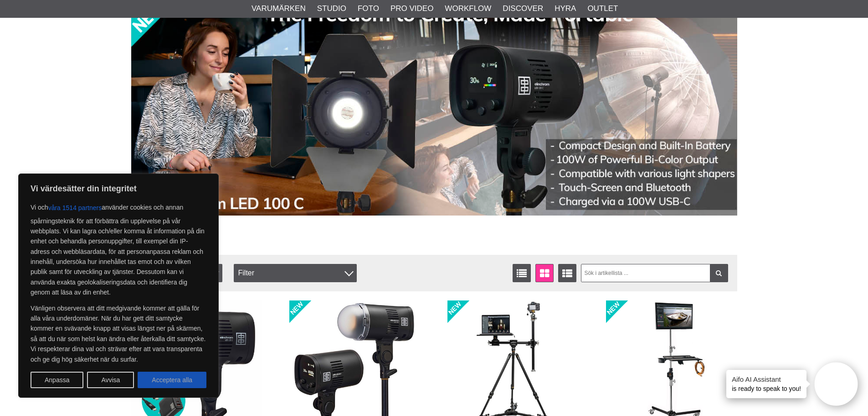 This screenshot has height=416, width=868. I want to click on p: Vi värdesätter din integritet, so click(119, 188).